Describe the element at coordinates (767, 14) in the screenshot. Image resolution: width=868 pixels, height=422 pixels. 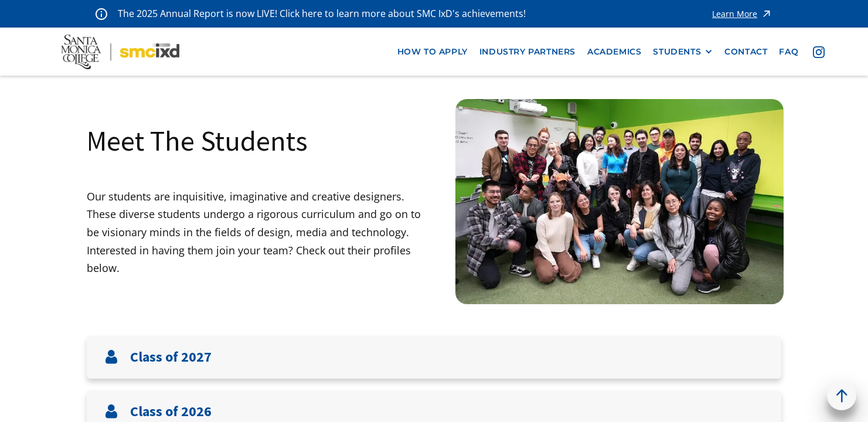
I see `img: icon - arrow - alert` at that location.